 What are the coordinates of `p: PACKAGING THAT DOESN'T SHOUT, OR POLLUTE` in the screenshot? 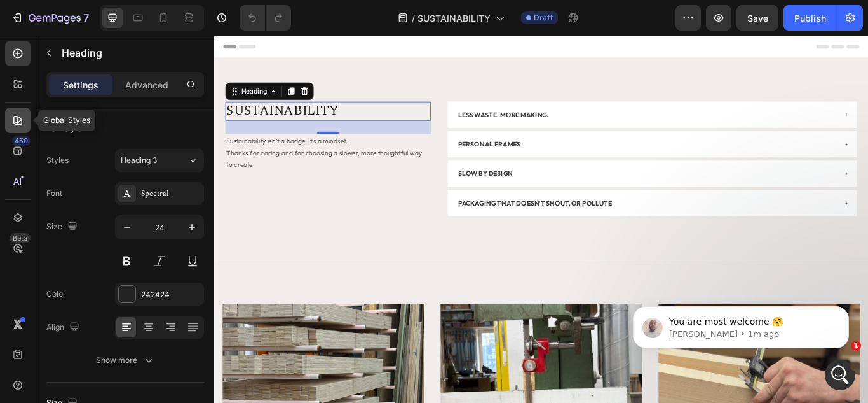 It's located at (374, 195).